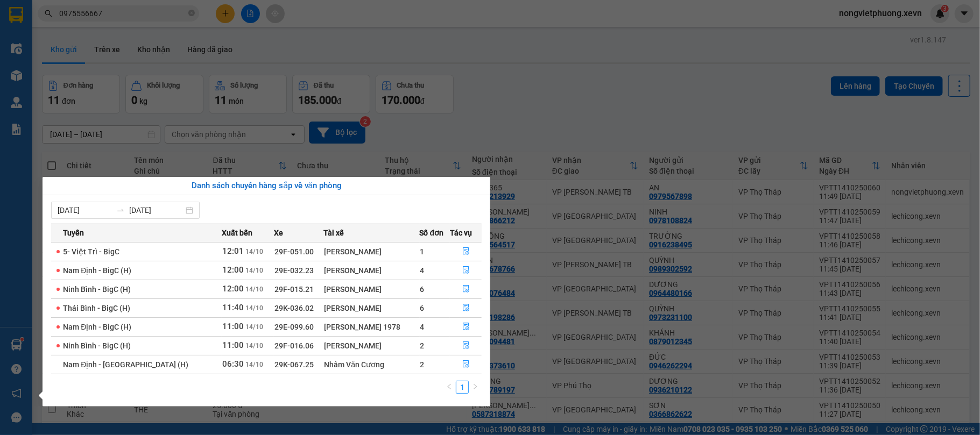  I want to click on span: 29F-015.21, so click(294, 289).